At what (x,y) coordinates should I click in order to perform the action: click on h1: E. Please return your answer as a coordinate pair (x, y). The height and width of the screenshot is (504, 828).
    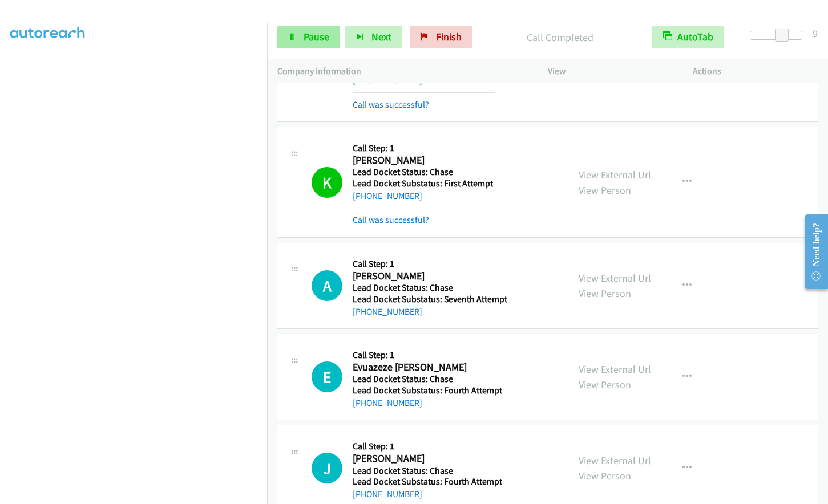
    Looking at the image, I should click on (327, 377).